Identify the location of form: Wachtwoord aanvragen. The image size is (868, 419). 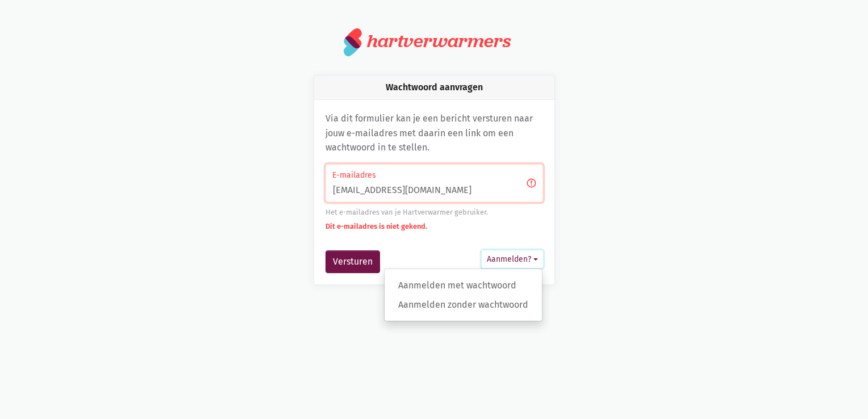
(434, 219).